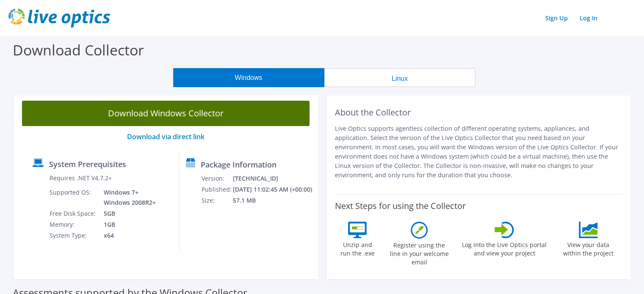 Image resolution: width=644 pixels, height=294 pixels. What do you see at coordinates (59, 18) in the screenshot?
I see `img: live_optics_svg.svg` at bounding box center [59, 18].